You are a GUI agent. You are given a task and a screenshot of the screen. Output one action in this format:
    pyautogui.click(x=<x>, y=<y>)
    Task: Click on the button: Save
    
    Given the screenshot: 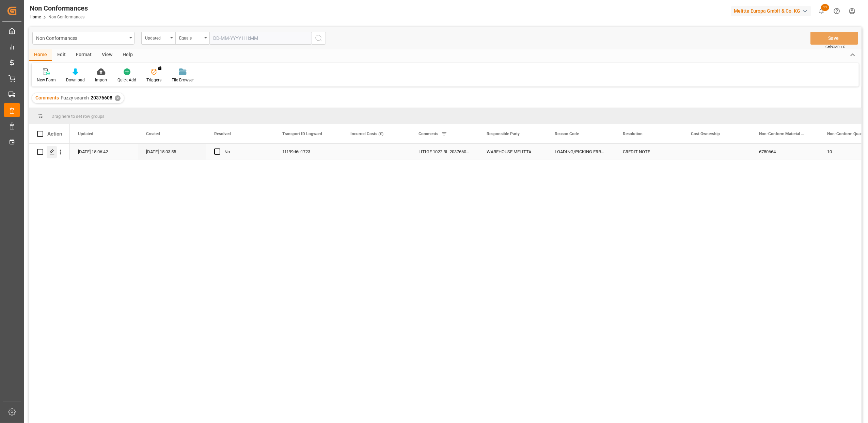 What is the action you would take?
    pyautogui.click(x=834, y=38)
    